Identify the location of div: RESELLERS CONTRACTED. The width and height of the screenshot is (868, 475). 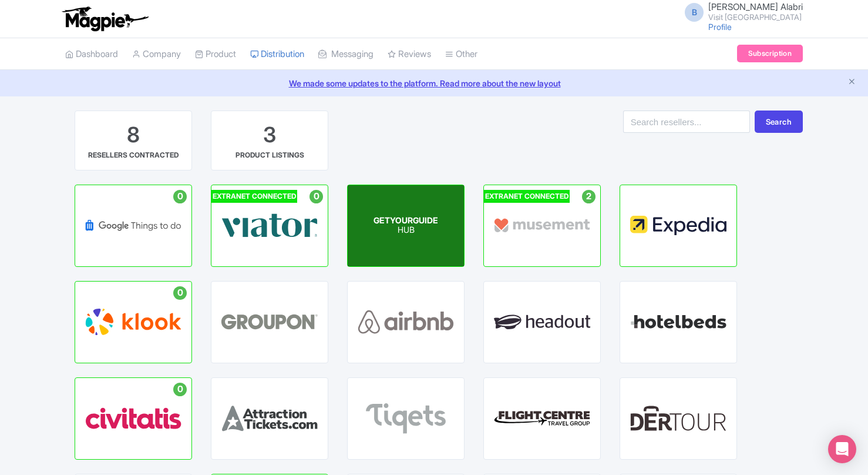
(134, 155).